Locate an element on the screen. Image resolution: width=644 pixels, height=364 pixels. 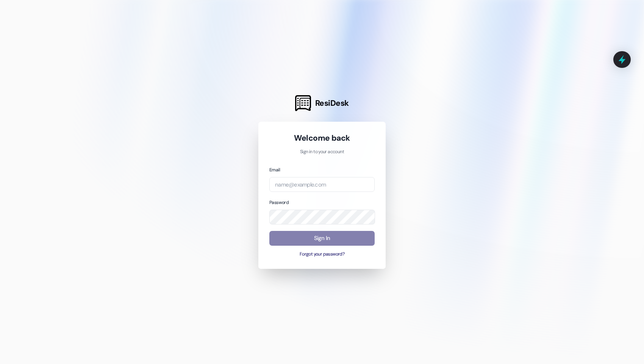
img: ResiDesk Logo is located at coordinates (303, 103).